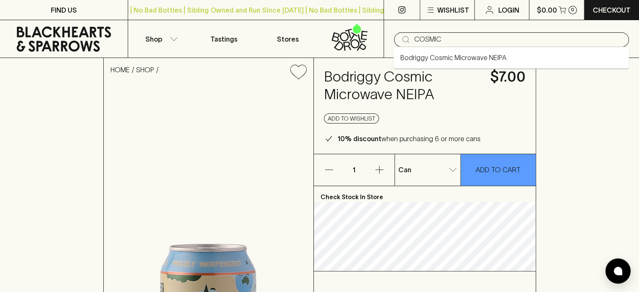 The image size is (639, 292). What do you see at coordinates (224, 39) in the screenshot?
I see `p: Tastings` at bounding box center [224, 39].